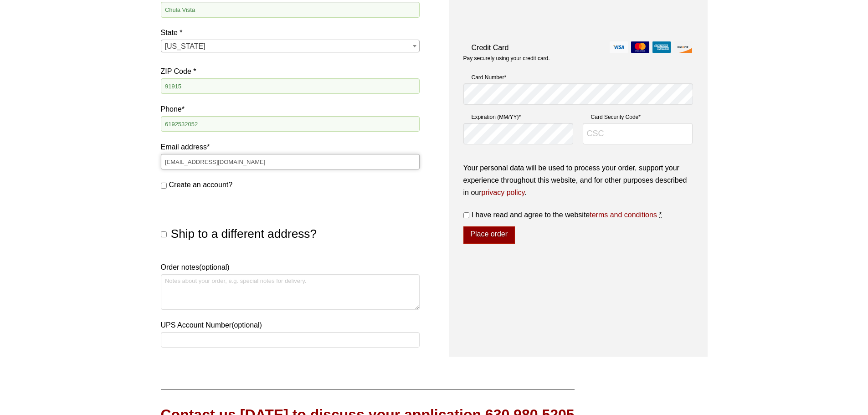  Describe the element at coordinates (638, 117) in the screenshot. I see `label: Card Security Code` at that location.